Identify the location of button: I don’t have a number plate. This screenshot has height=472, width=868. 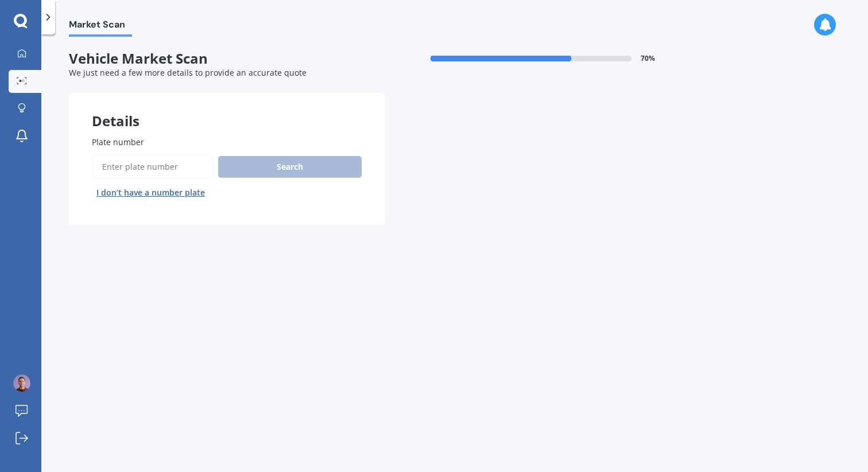
(150, 193).